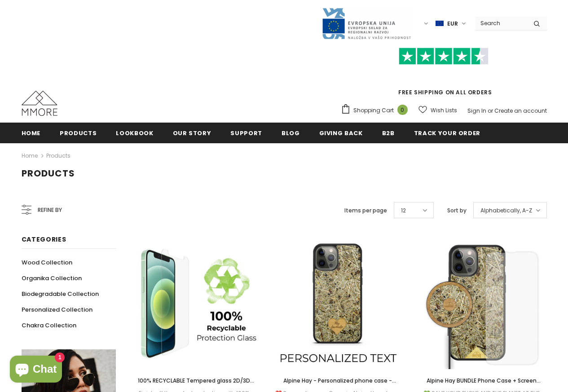 This screenshot has width=568, height=392. I want to click on label: Sort by, so click(457, 211).